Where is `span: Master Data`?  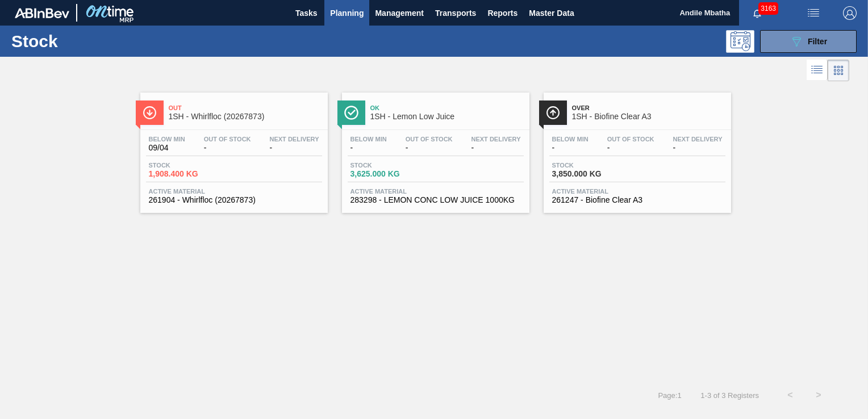 span: Master Data is located at coordinates (551, 13).